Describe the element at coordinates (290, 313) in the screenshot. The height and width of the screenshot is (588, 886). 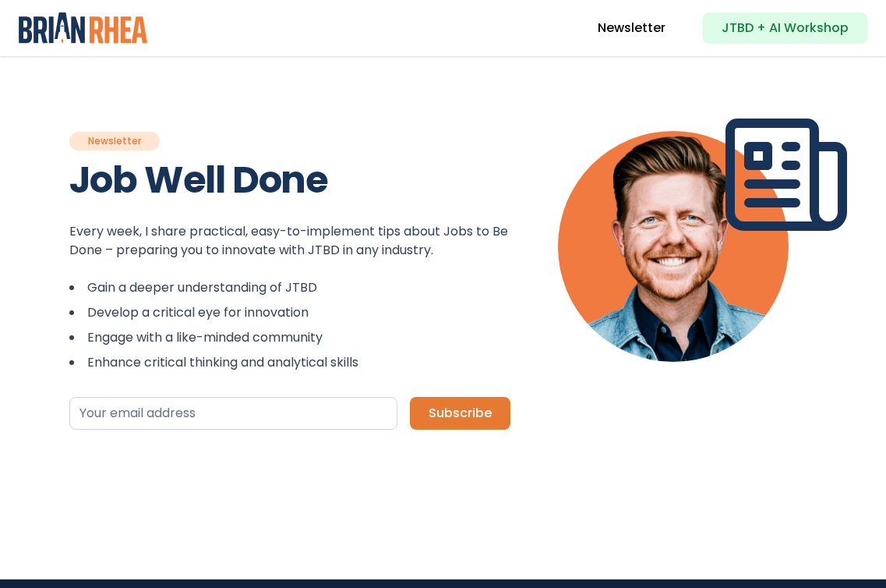
I see `li: Develop a critical eye for innovation` at that location.